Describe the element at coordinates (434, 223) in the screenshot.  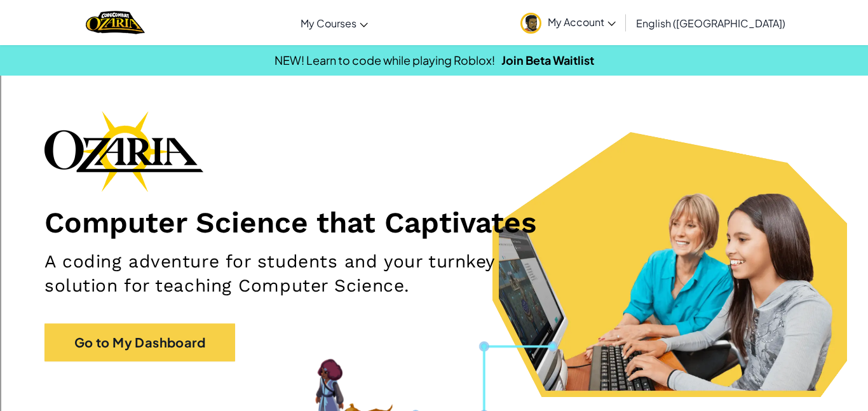
I see `h1: Computer Science that Captivates` at that location.